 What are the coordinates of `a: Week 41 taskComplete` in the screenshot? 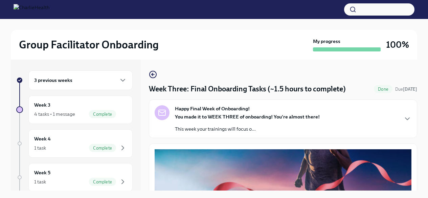 It's located at (74, 143).